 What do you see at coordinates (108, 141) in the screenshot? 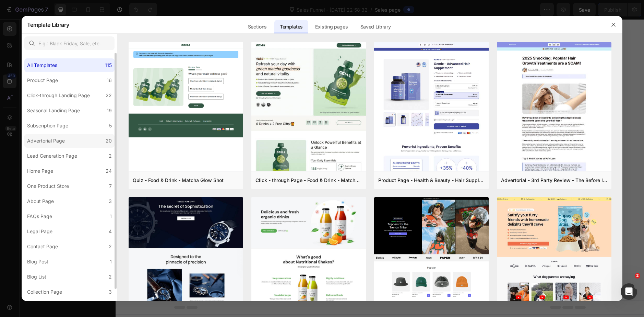
I see `div: 20` at bounding box center [108, 141].